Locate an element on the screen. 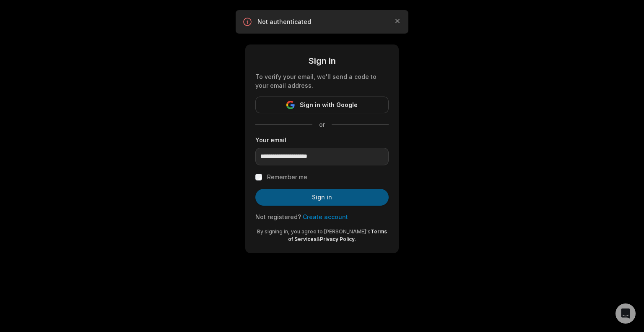 The image size is (644, 332). label: Your email is located at coordinates (322, 140).